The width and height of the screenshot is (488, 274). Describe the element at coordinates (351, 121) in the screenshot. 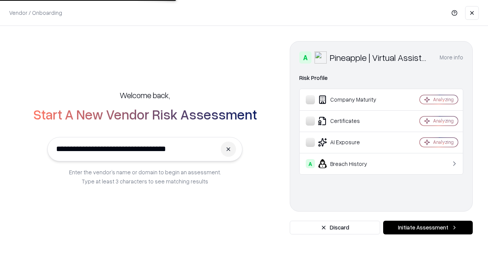

I see `div: Certificates` at that location.